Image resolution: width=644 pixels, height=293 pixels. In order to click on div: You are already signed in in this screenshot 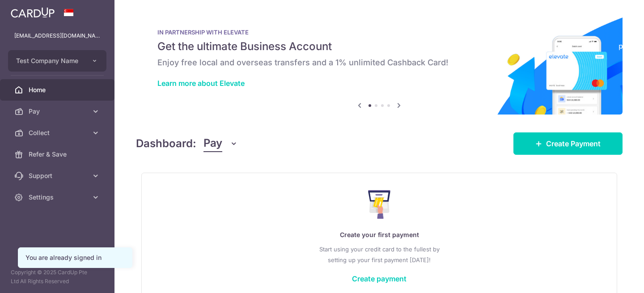, I will do `click(75, 258)`.